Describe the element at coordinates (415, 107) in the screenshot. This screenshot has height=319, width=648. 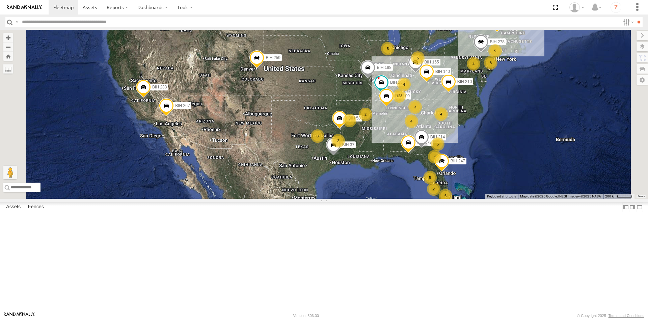
I see `div: 3` at that location.